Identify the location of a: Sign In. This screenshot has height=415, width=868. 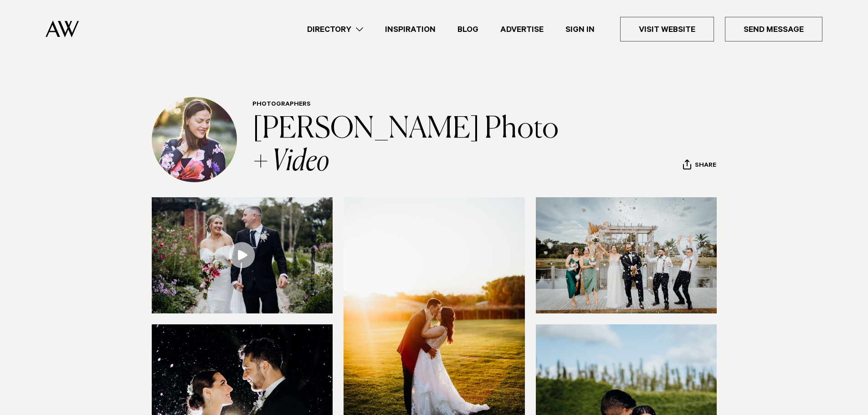
(580, 29).